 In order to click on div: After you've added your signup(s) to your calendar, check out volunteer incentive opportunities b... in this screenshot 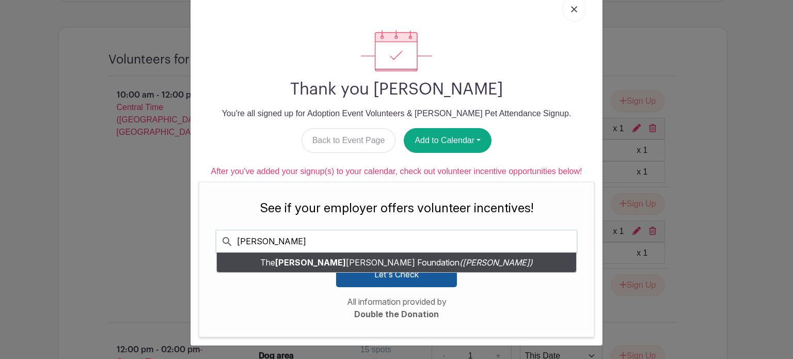, I will do `click(396, 171)`.